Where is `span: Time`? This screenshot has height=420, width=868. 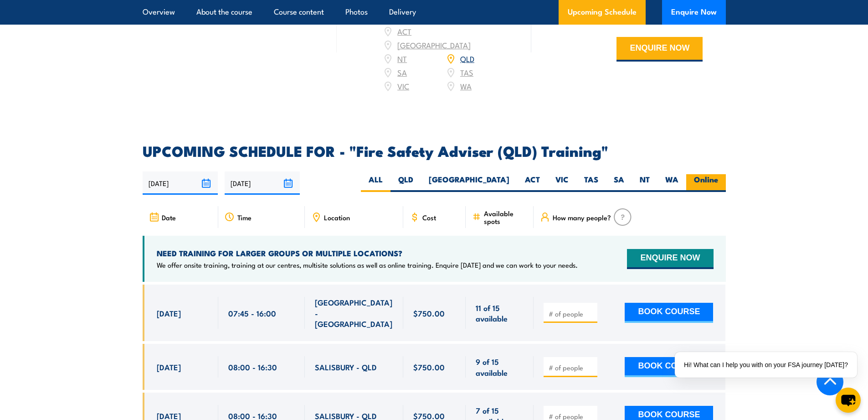 span: Time is located at coordinates (244, 216).